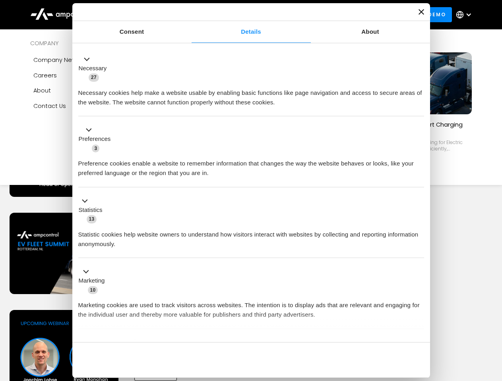 The height and width of the screenshot is (381, 502). What do you see at coordinates (251, 95) in the screenshot?
I see `div: Necessary cookies help make a website usable by enabling basic functions like page navigation and...` at bounding box center [251, 95].